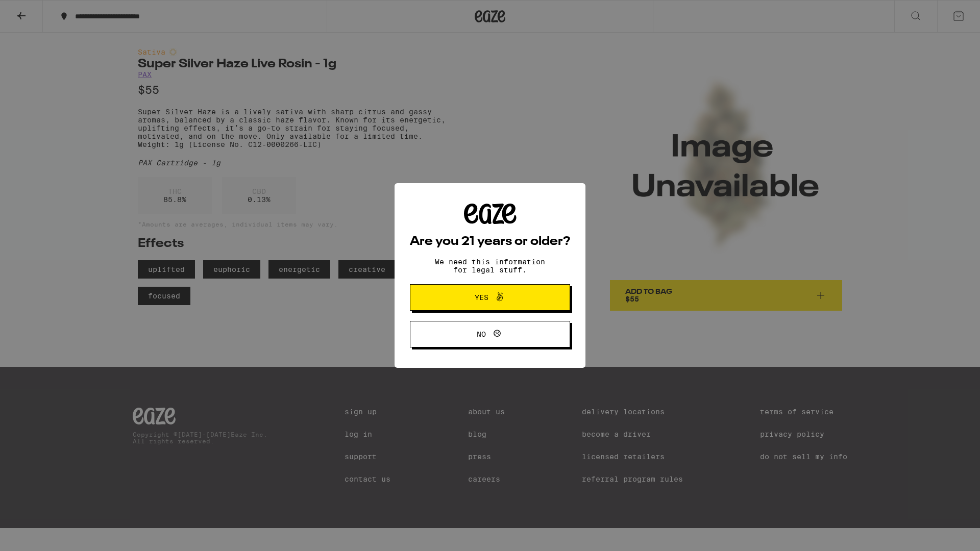 The height and width of the screenshot is (551, 980). I want to click on p: We need this information for legal stuff., so click(490, 266).